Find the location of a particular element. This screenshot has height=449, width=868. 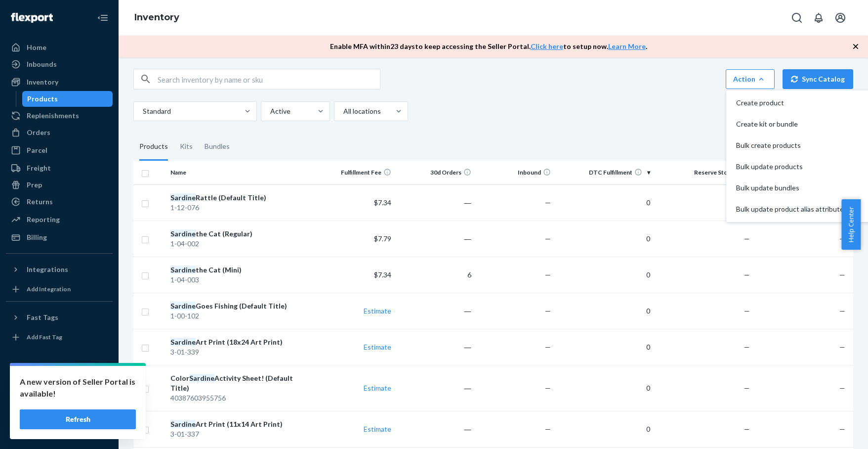

div: Kits is located at coordinates (186, 147).